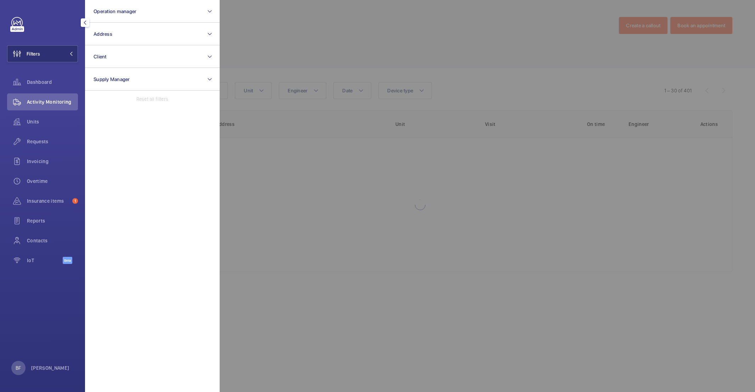  I want to click on span: Contacts, so click(52, 241).